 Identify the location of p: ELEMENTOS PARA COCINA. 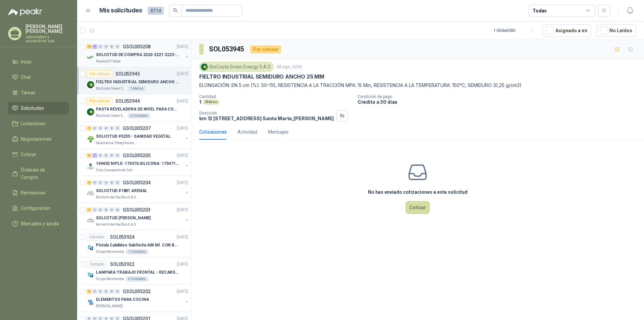
(122, 300).